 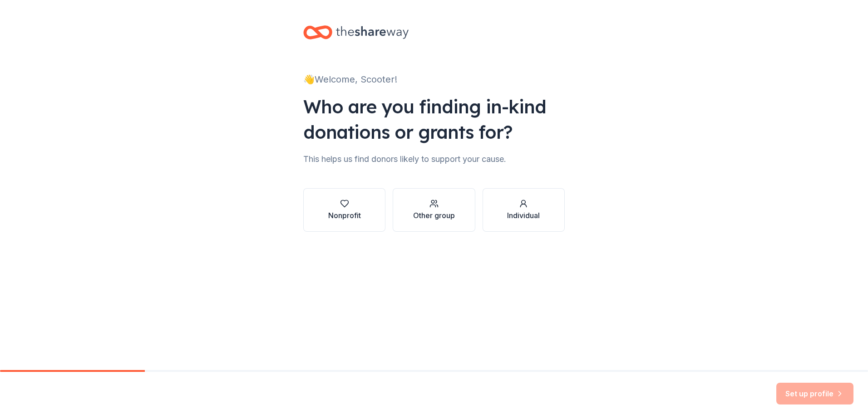 I want to click on div: Who are you finding in-kind donations or grants for?, so click(x=434, y=120).